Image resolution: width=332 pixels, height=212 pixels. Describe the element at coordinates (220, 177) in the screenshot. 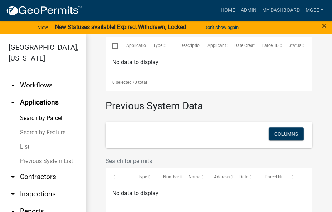

I see `datatable-header-cell: Address` at that location.